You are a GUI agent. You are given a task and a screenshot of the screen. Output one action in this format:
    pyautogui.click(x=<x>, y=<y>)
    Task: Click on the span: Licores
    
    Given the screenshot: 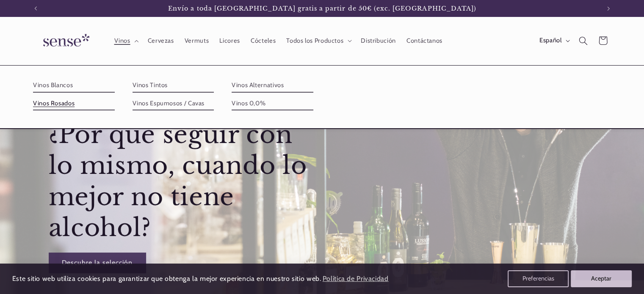 What is the action you would take?
    pyautogui.click(x=229, y=41)
    